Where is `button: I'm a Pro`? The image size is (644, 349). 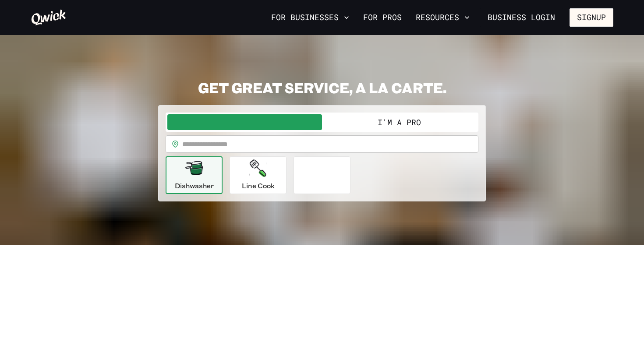
button: I'm a Pro is located at coordinates (399, 123).